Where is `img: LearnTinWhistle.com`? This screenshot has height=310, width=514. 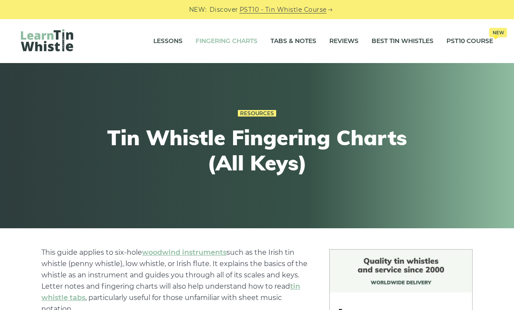
img: LearnTinWhistle.com is located at coordinates (47, 40).